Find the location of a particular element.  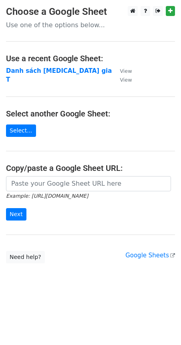

a: Need help? is located at coordinates (25, 257).